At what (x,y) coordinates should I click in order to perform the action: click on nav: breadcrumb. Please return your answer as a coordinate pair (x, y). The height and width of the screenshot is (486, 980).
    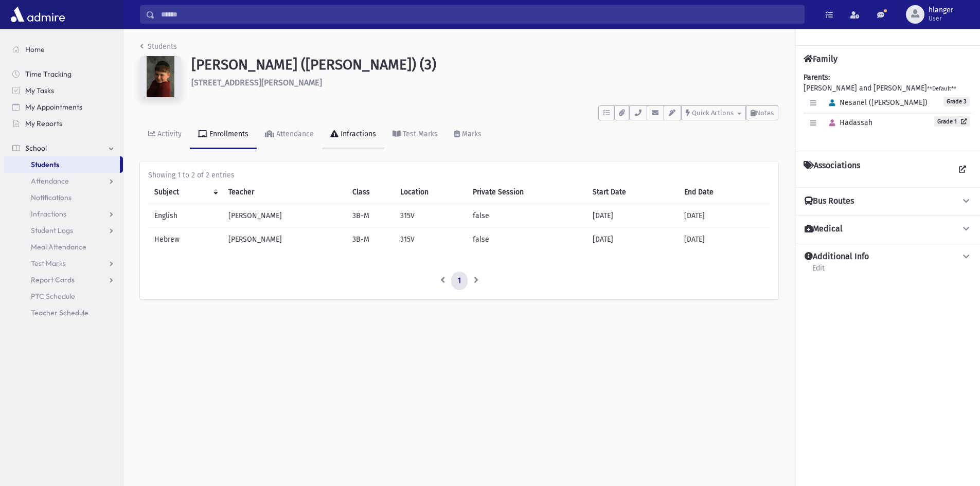
    Looking at the image, I should click on (158, 48).